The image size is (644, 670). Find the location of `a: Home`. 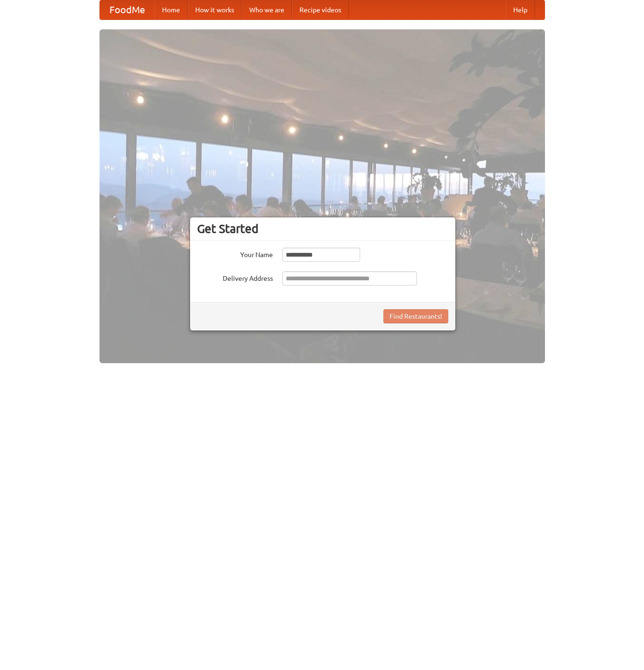

a: Home is located at coordinates (171, 10).